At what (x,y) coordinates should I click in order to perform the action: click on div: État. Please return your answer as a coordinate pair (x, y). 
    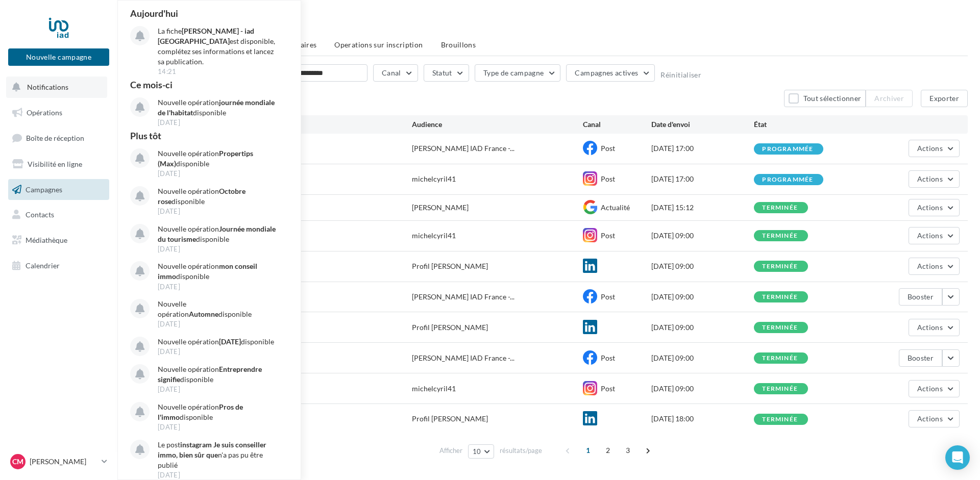
    Looking at the image, I should click on (805, 124).